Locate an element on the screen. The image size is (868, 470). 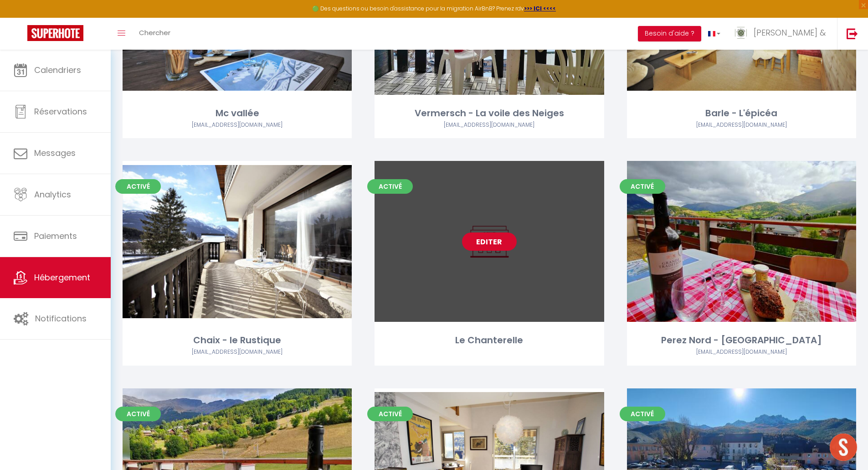
a: Chercher is located at coordinates (154, 33).